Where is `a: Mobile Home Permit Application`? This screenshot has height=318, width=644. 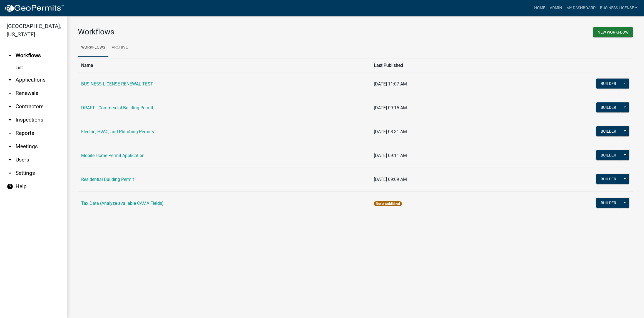
a: Mobile Home Permit Application is located at coordinates (113, 155).